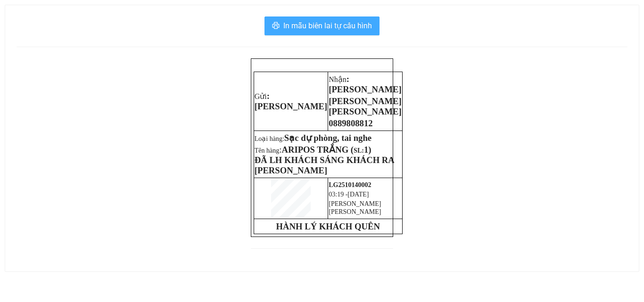  What do you see at coordinates (304, 151) in the screenshot?
I see `span: Tên hàng` at bounding box center [304, 151].